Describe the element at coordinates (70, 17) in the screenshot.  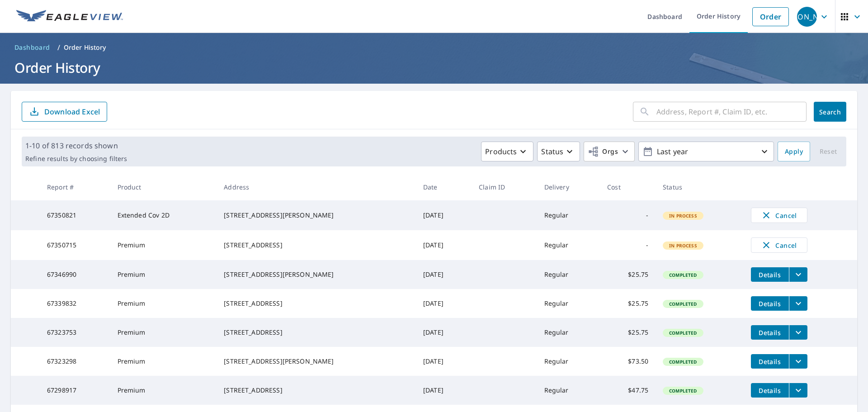
I see `img: EV Logo` at that location.